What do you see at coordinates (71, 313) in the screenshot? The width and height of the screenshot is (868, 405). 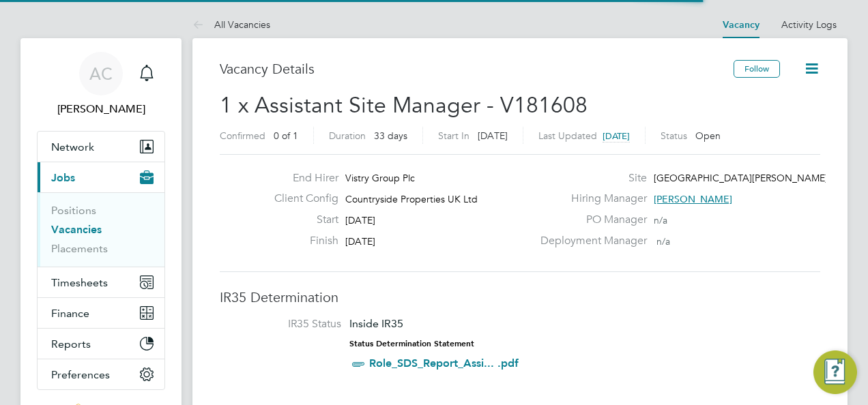 I see `span: Finance` at bounding box center [71, 313].